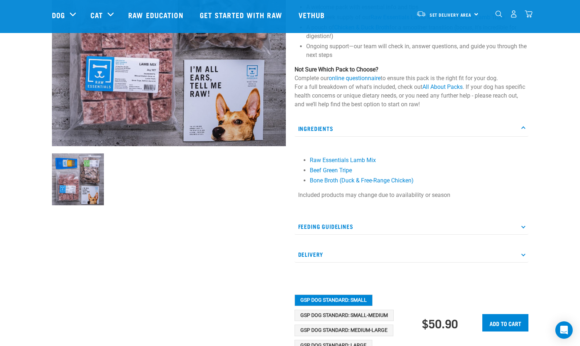 This screenshot has width=580, height=346. I want to click on a: Get started with Raw, so click(242, 15).